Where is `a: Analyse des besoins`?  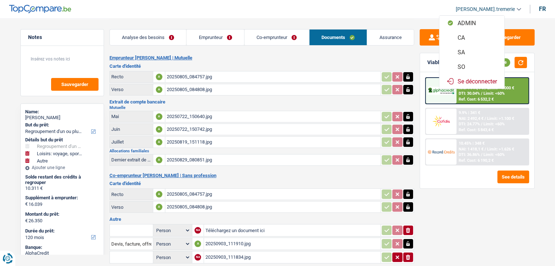 a: Analyse des besoins is located at coordinates (148, 37).